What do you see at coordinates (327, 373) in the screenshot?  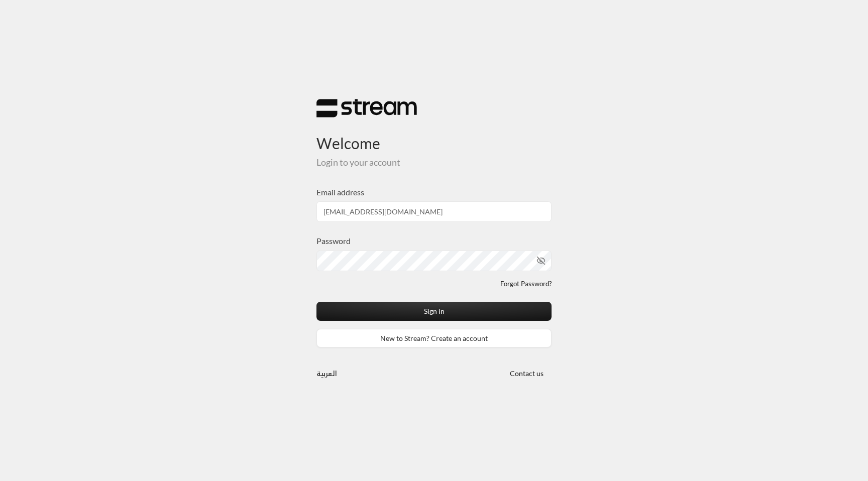 I see `a: العربية` at bounding box center [327, 373].